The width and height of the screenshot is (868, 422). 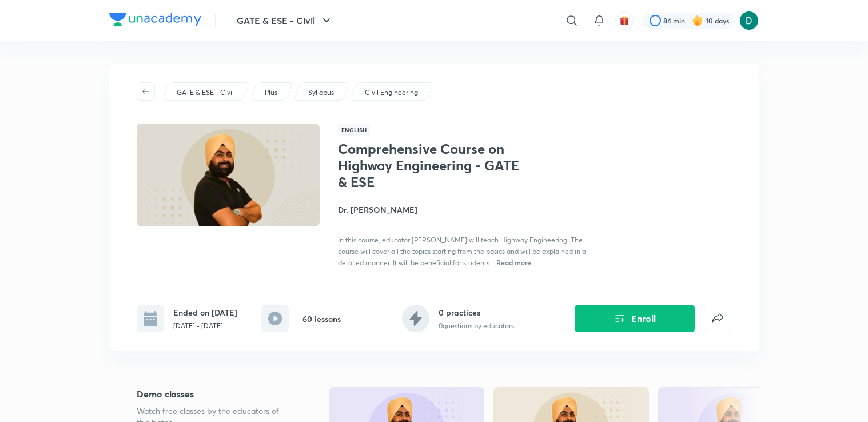 What do you see at coordinates (635, 319) in the screenshot?
I see `button: Enroll` at bounding box center [635, 319].